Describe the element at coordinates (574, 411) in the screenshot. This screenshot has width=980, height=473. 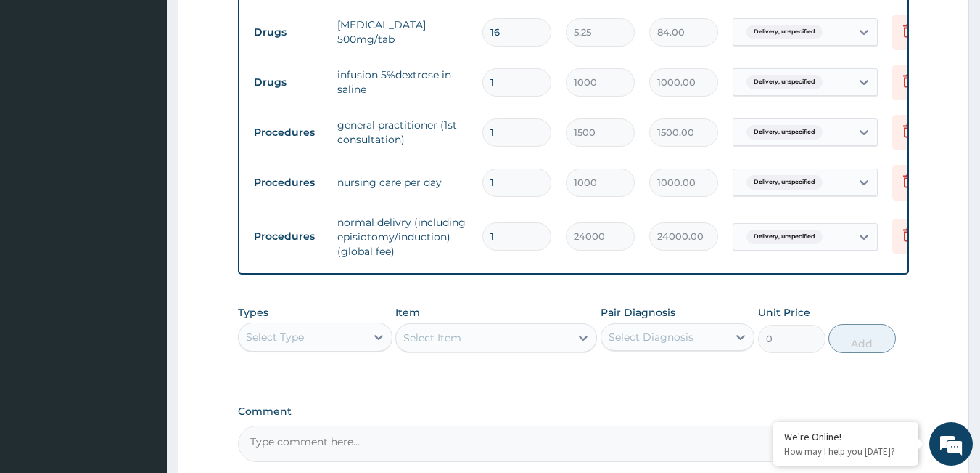
I see `label: Comment` at that location.